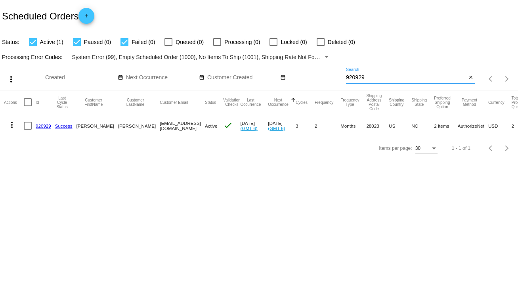 The height and width of the screenshot is (289, 518). Describe the element at coordinates (499, 126) in the screenshot. I see `mat-cell: USD` at that location.